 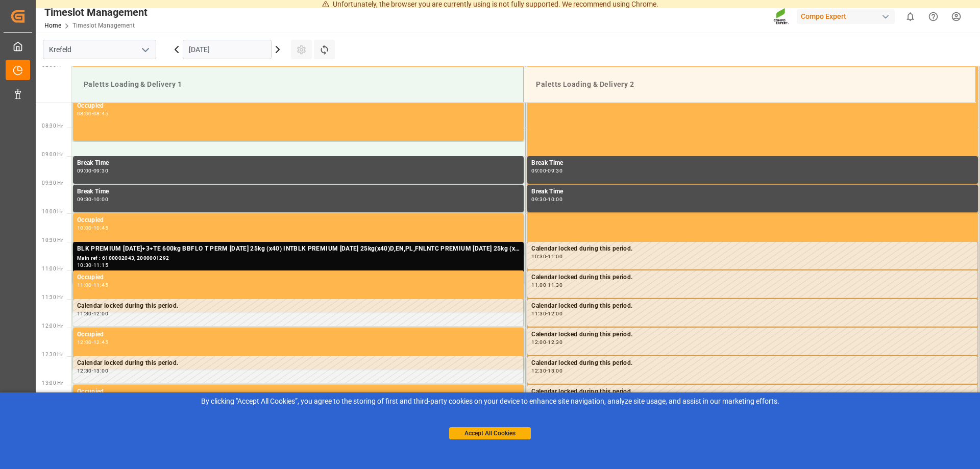 I want to click on div: Timeslot Management, so click(x=96, y=12).